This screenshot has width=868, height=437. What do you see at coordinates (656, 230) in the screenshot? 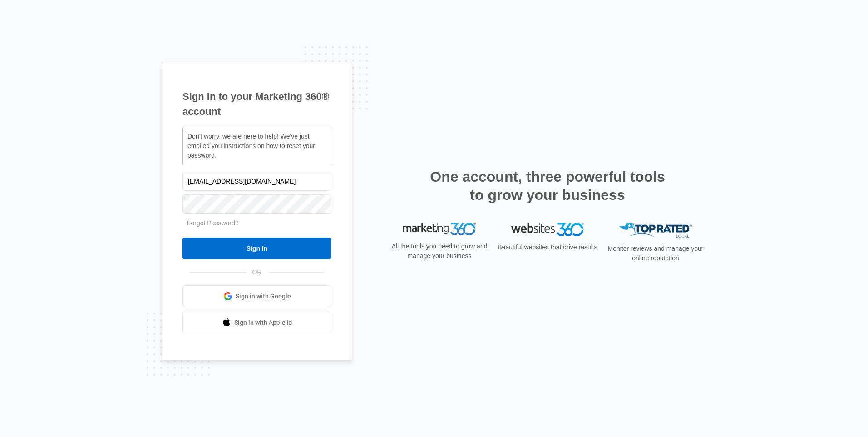
I see `img: Top Rated Local` at bounding box center [656, 230].